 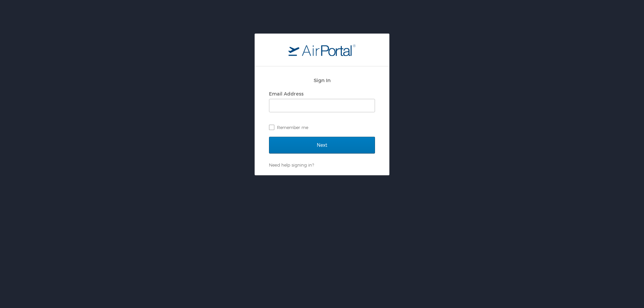 I want to click on label: Email Address, so click(x=286, y=94).